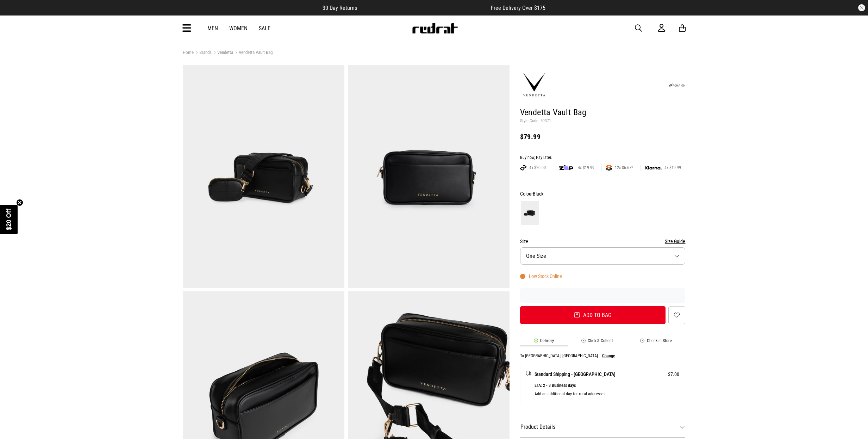 This screenshot has width=868, height=439. Describe the element at coordinates (203, 53) in the screenshot. I see `a: Brands` at that location.